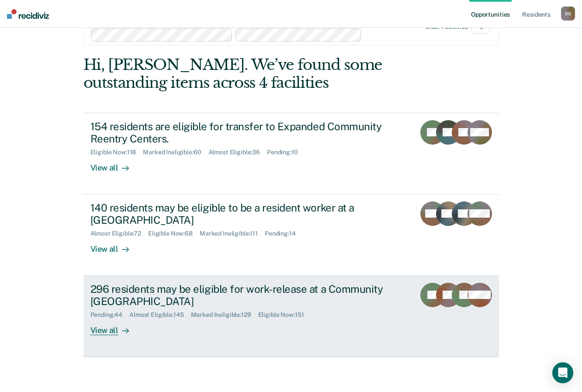 The width and height of the screenshot is (582, 392). I want to click on button: SS, so click(568, 14).